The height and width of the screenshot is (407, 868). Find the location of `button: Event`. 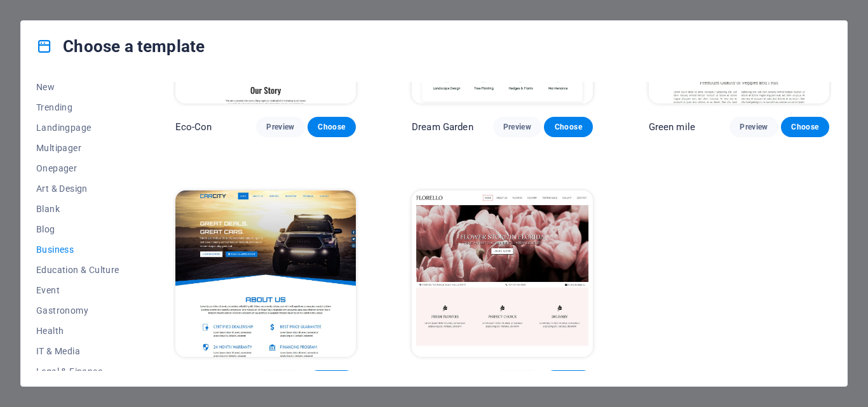

button: Event is located at coordinates (78, 291).